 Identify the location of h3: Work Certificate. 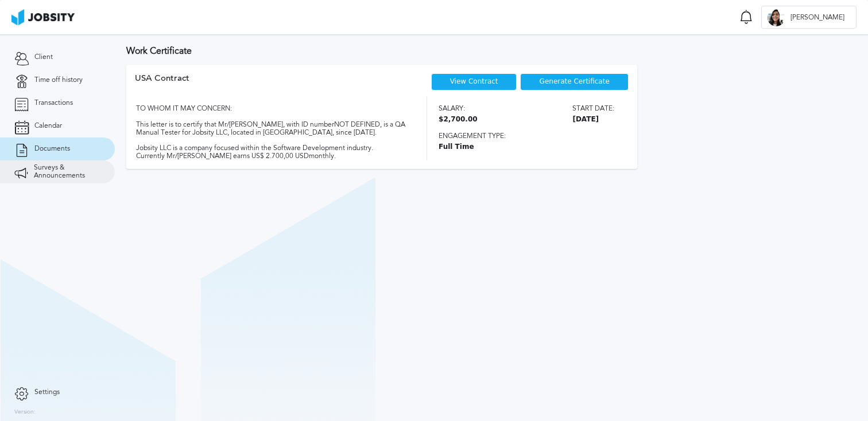
(491, 51).